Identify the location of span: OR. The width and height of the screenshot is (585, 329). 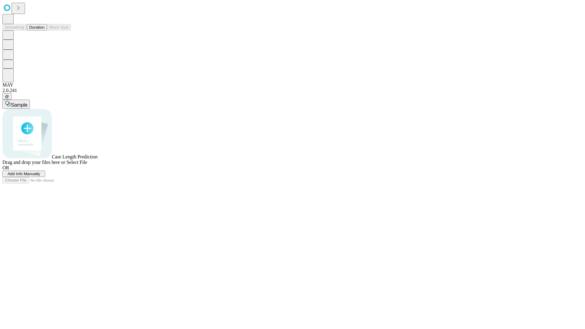
(6, 168).